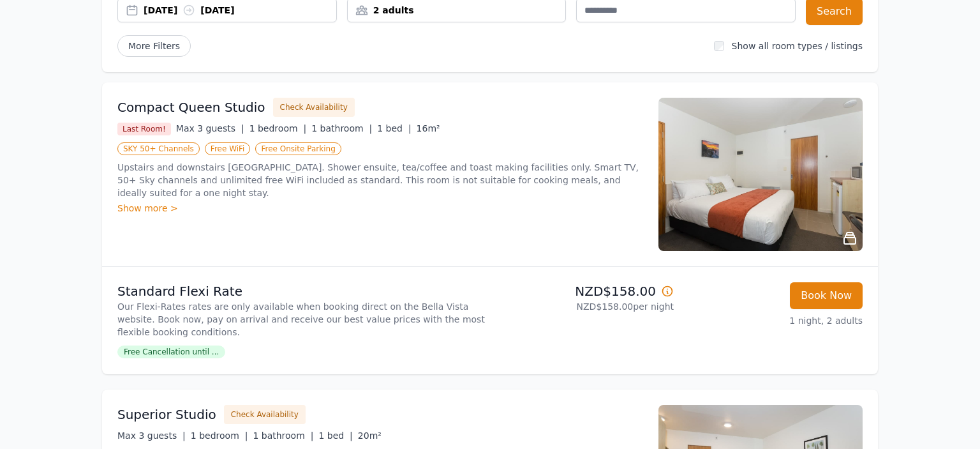 The image size is (980, 449). What do you see at coordinates (298, 148) in the screenshot?
I see `span: Free Onsite Parking` at bounding box center [298, 148].